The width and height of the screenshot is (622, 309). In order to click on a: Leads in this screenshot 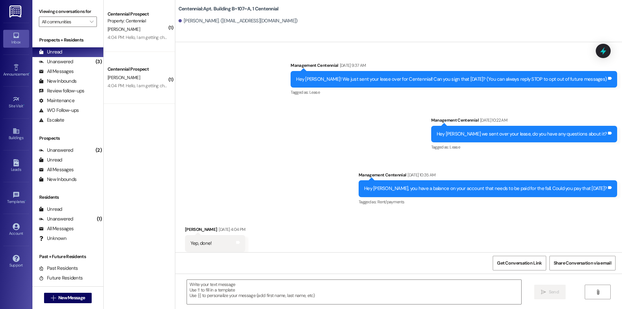, I will do `click(16, 166)`.